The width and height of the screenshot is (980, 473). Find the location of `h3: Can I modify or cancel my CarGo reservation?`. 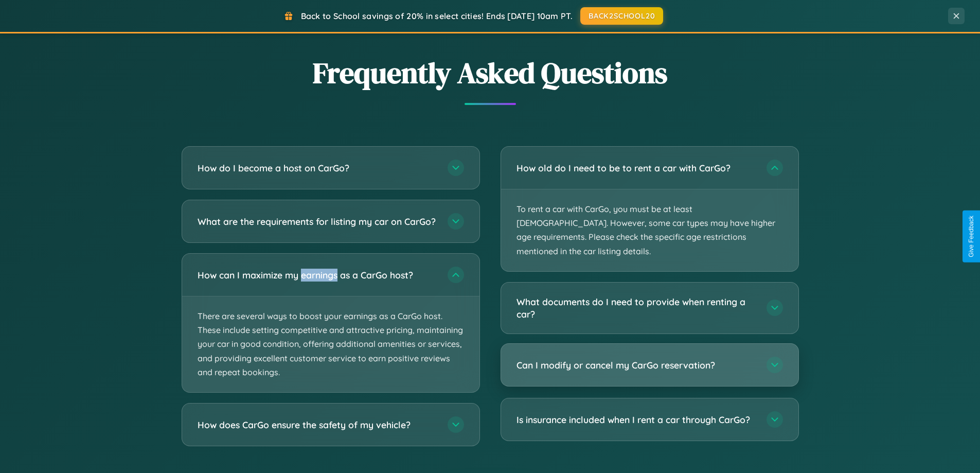

h3: Can I modify or cancel my CarGo reservation? is located at coordinates (636, 365).